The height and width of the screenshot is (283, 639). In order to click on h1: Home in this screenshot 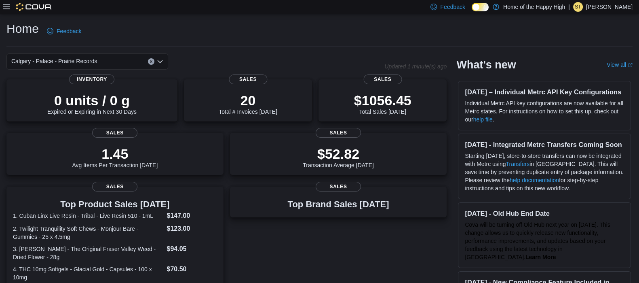, I will do `click(23, 29)`.